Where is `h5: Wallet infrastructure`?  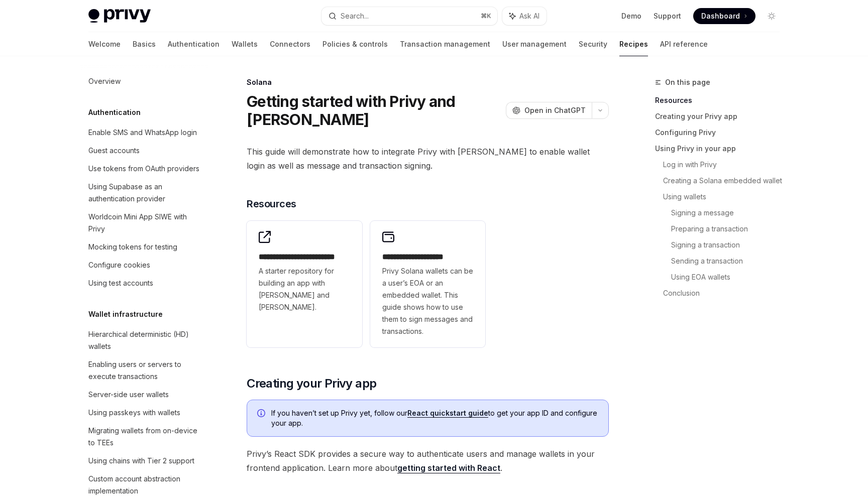 h5: Wallet infrastructure is located at coordinates (125, 314).